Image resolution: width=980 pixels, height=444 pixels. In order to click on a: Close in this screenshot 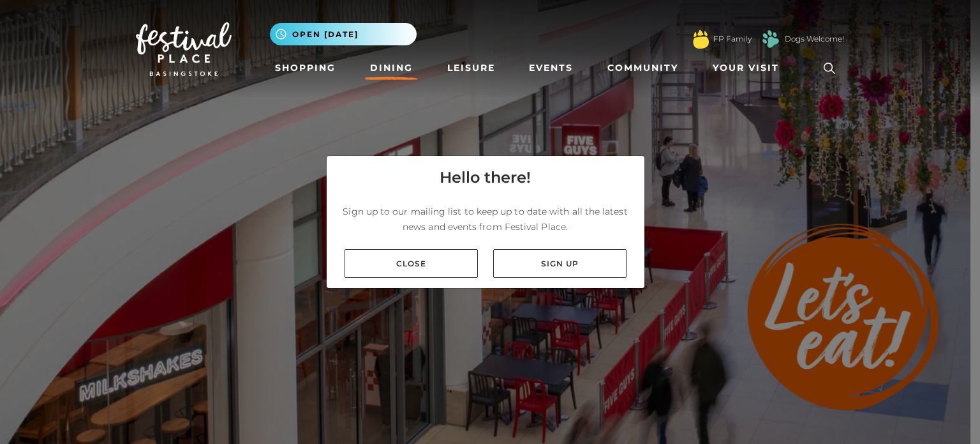, I will do `click(411, 263)`.